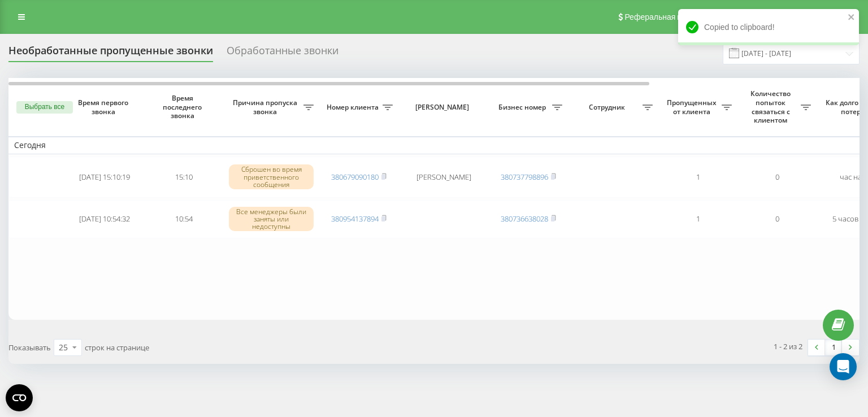 This screenshot has width=868, height=417. What do you see at coordinates (117, 348) in the screenshot?
I see `span: строк на странице` at bounding box center [117, 348].